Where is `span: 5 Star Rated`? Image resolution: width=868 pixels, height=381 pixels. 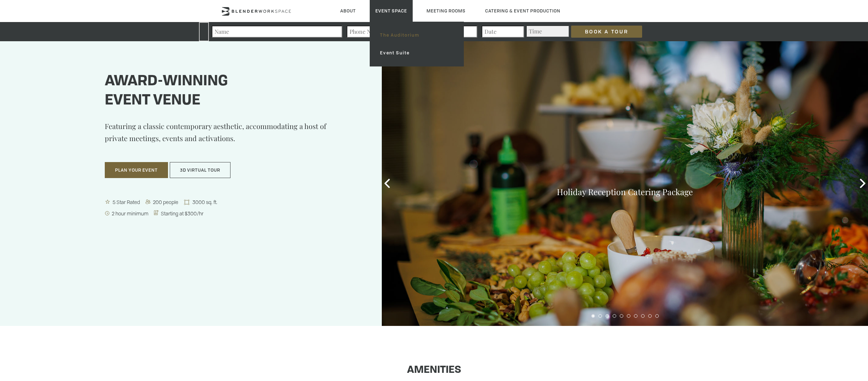 span: 5 Star Rated is located at coordinates (126, 202).